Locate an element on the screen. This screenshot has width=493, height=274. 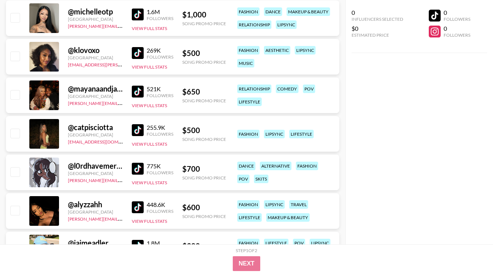
div: @ alyzzahh is located at coordinates (95, 204).